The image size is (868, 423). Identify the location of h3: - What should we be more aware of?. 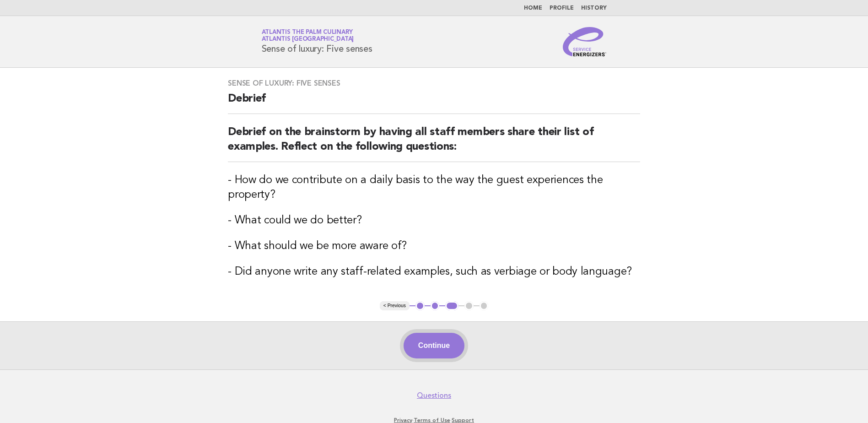
(434, 246).